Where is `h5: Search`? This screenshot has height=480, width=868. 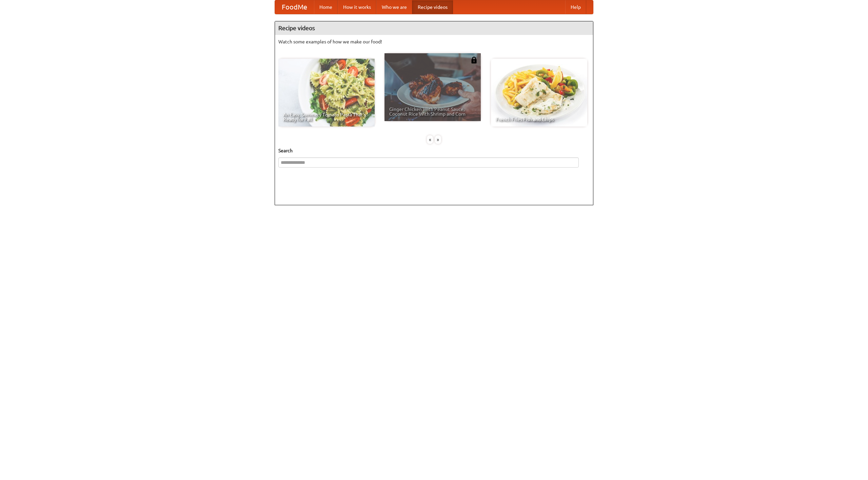 h5: Search is located at coordinates (434, 151).